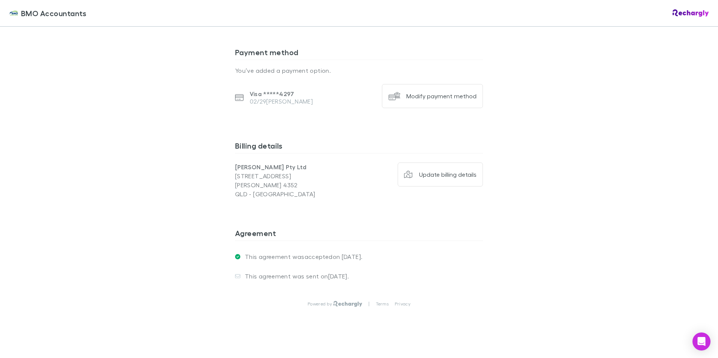 Image resolution: width=718 pixels, height=358 pixels. What do you see at coordinates (382, 304) in the screenshot?
I see `a: Terms` at bounding box center [382, 304].